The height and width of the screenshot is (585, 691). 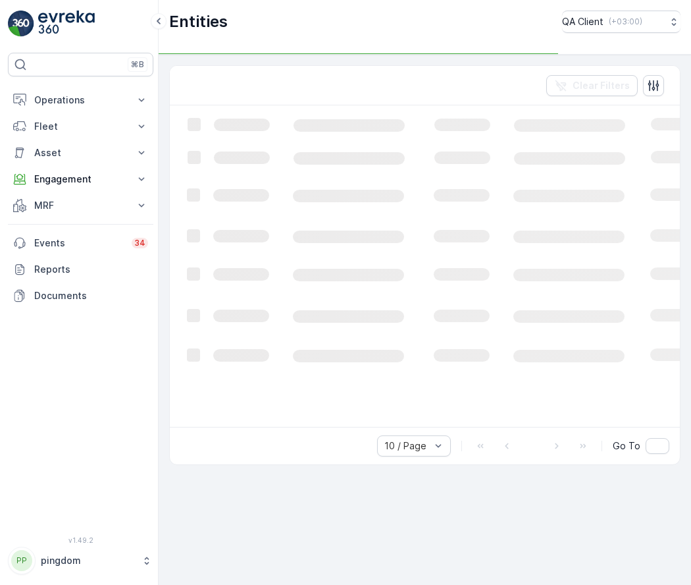 I want to click on button: Operations, so click(x=80, y=100).